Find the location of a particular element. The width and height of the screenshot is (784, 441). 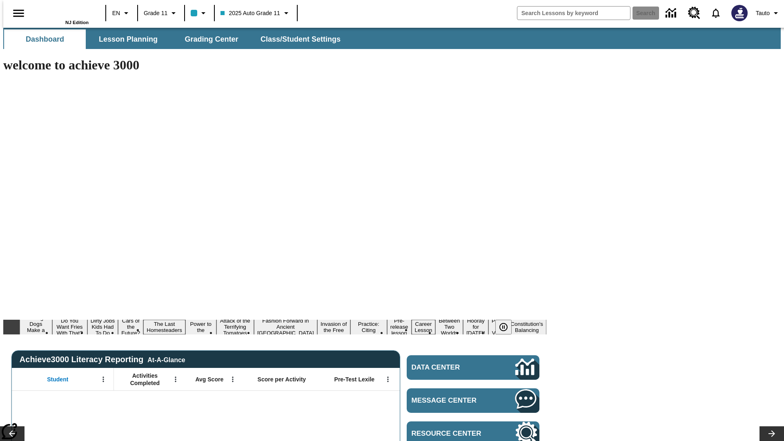

a: Message Center is located at coordinates (473, 400).